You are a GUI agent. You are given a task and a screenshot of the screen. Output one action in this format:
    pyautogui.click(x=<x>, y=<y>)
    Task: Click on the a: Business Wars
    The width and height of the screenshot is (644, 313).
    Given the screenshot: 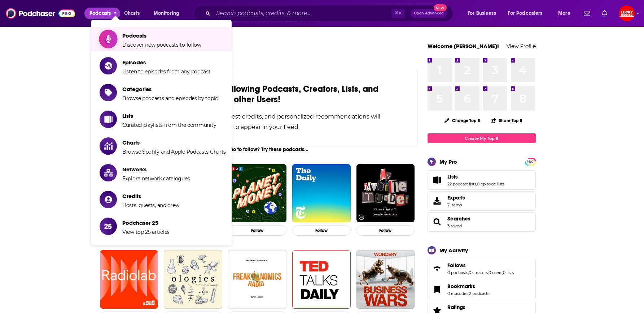 What is the action you would take?
    pyautogui.click(x=386, y=279)
    